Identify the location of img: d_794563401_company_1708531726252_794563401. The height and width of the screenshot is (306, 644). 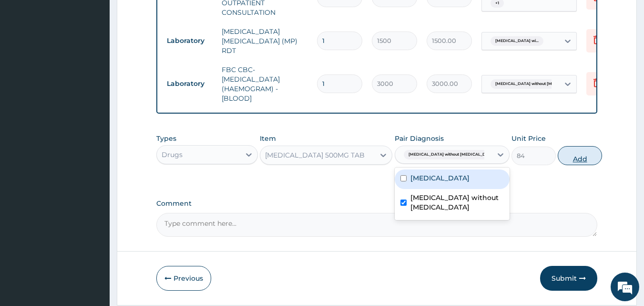
(28, 60).